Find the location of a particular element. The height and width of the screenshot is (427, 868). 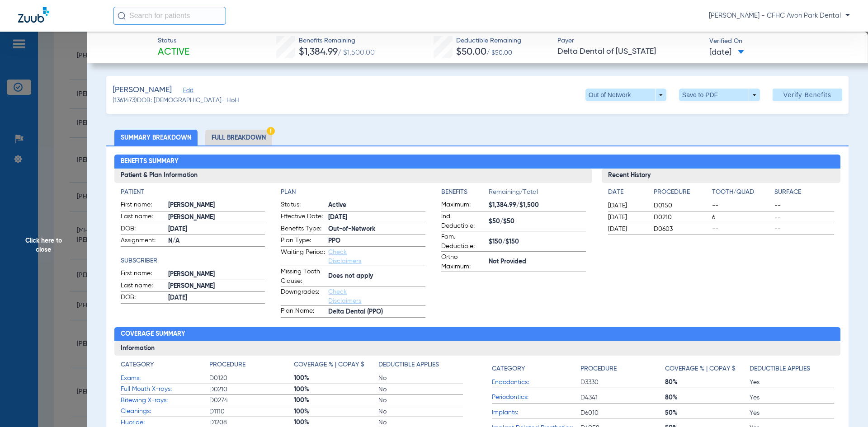

span: Edit is located at coordinates (187, 91).